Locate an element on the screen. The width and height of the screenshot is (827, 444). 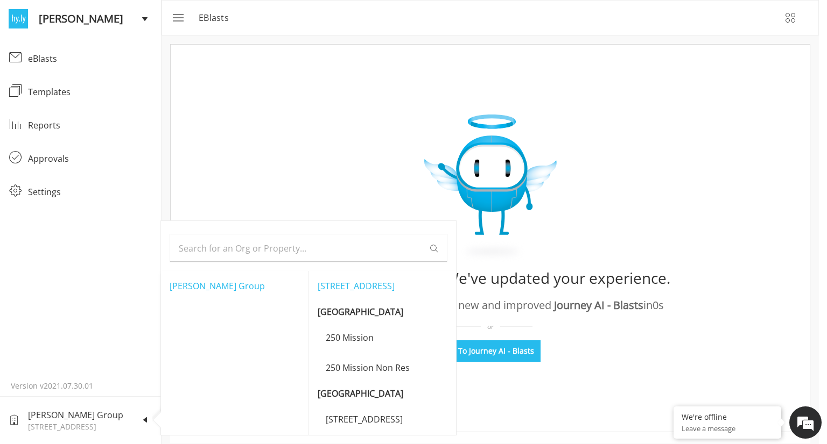
div: We're offline is located at coordinates (727, 417).